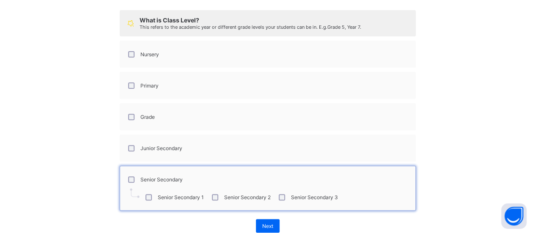  What do you see at coordinates (248, 197) in the screenshot?
I see `label: Senior Secondary 2` at bounding box center [248, 197].